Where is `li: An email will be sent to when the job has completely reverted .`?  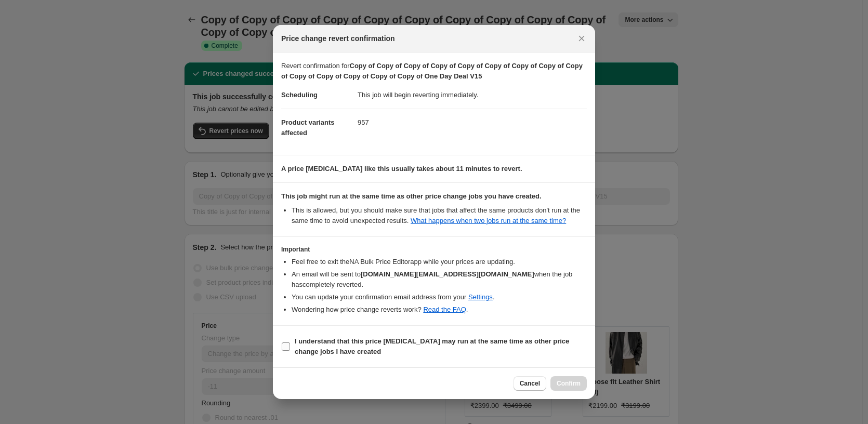 li: An email will be sent to when the job has completely reverted . is located at coordinates (439, 279).